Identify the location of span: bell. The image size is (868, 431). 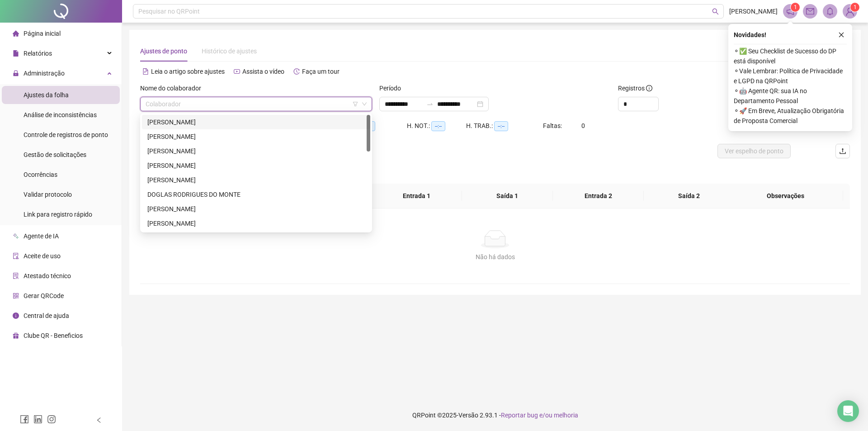
(830, 11).